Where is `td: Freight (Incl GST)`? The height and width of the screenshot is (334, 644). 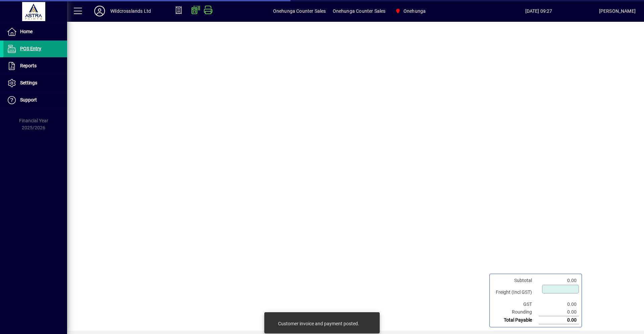 td: Freight (Incl GST) is located at coordinates (515, 293).